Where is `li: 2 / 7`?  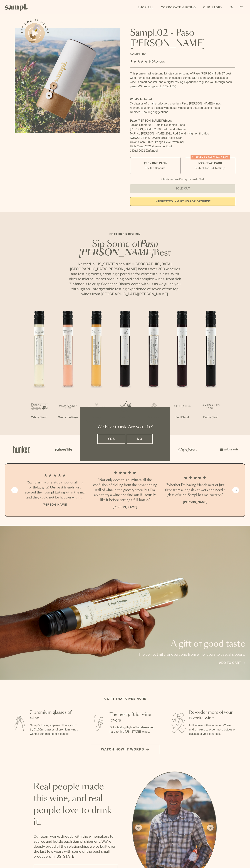
li: 2 / 7 is located at coordinates (68, 369).